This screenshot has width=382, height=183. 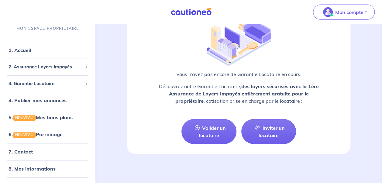 What do you see at coordinates (239, 94) in the screenshot?
I see `p: Découvrez notre Garantie Locataire, , cotisation prise en charge par le locataire :` at bounding box center [239, 94].